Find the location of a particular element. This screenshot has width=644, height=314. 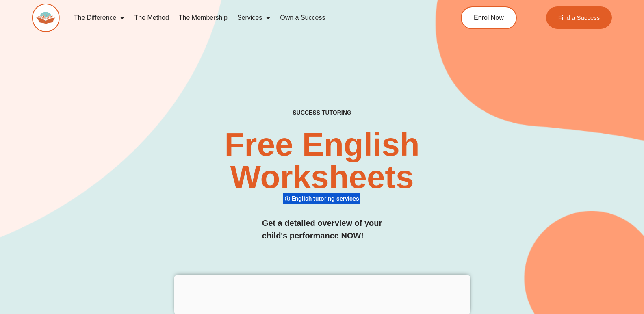

span: Enrol Now is located at coordinates (489, 18).